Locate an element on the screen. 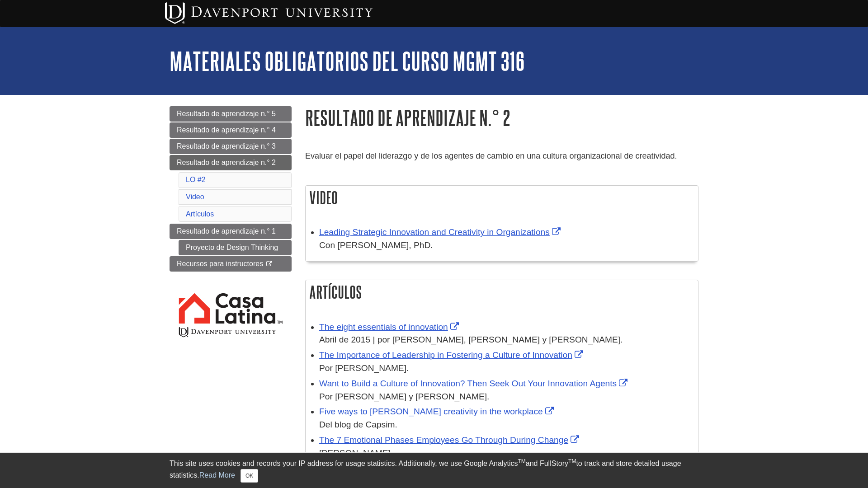 The width and height of the screenshot is (868, 488). a: Recursos para instructores is located at coordinates (230, 264).